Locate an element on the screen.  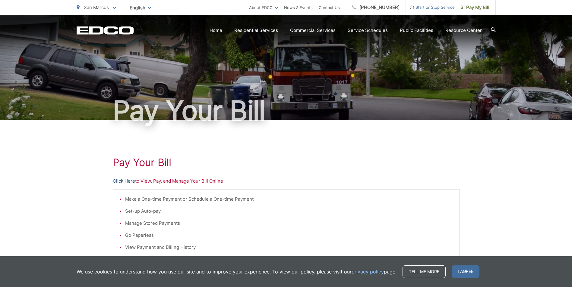
p: We use cookies to understand how you use our site and to improve your experience. To view our pol... is located at coordinates (236, 272).